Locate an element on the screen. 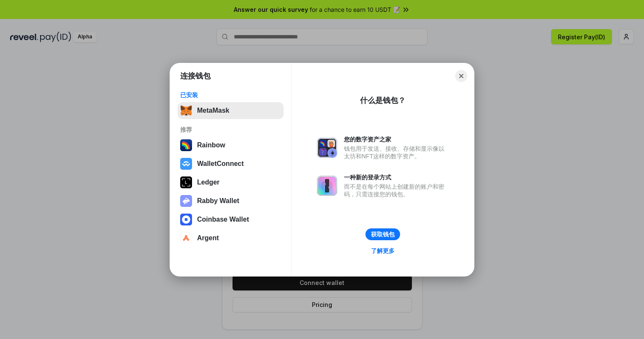  div: 了解更多 is located at coordinates (383, 250).